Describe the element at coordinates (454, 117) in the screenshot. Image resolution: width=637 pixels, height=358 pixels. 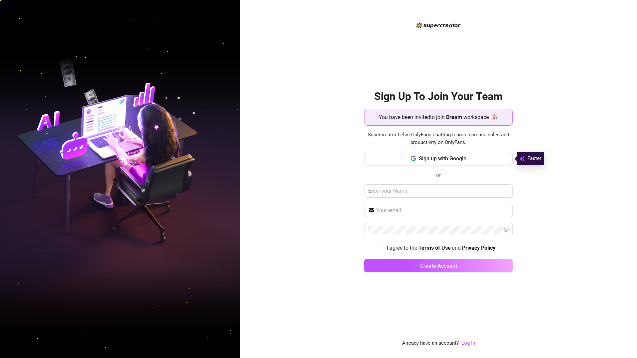
I see `strong: Dream` at that location.